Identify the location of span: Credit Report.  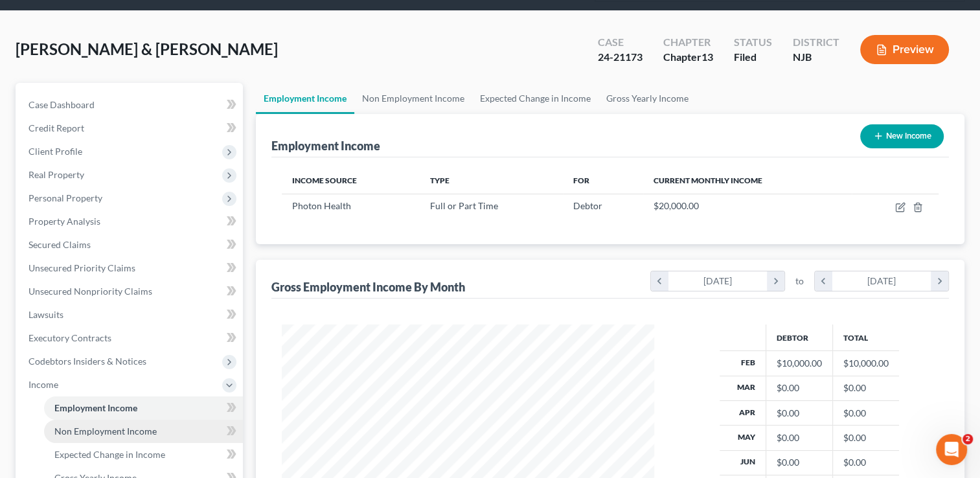
(56, 128).